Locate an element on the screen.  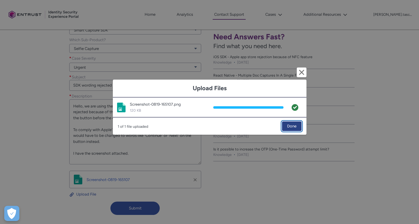
div: Screenshot-0819-165107.png is located at coordinates (170, 104).